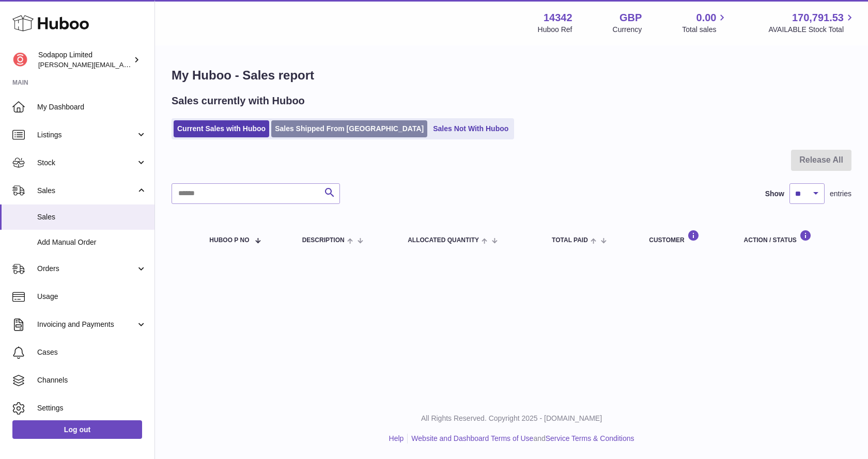 This screenshot has height=459, width=868. I want to click on img: david@sodapop-audio.co.uk, so click(20, 60).